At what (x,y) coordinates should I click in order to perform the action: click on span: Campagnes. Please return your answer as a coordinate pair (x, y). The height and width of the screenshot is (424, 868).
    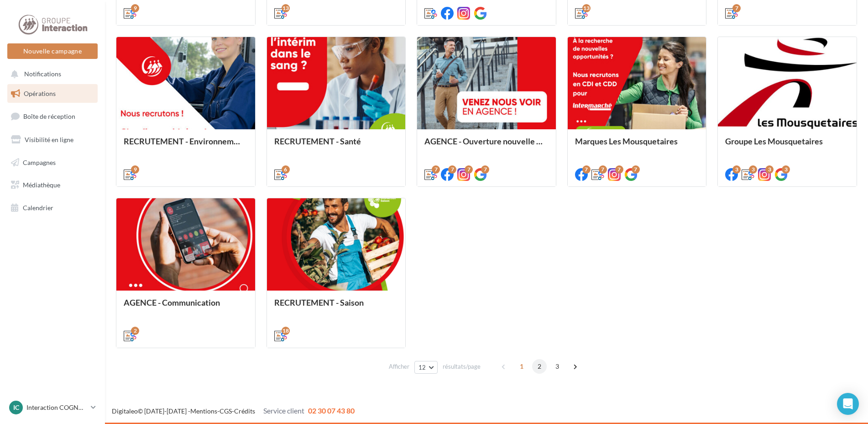
    Looking at the image, I should click on (39, 162).